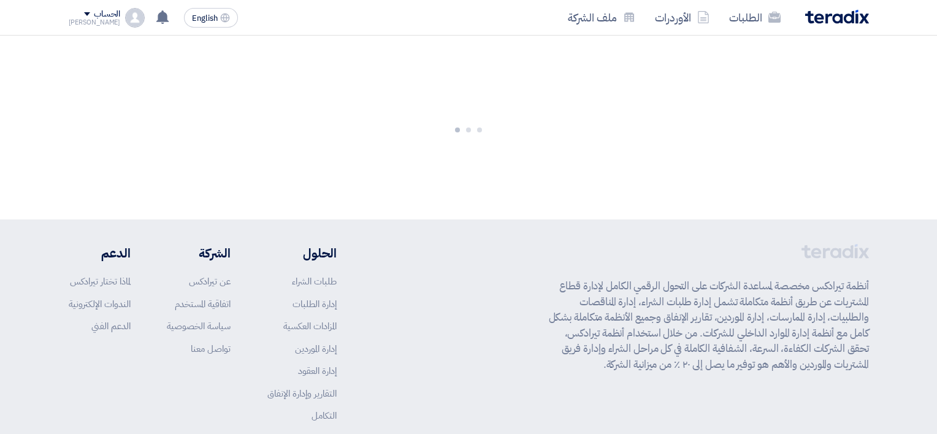 Image resolution: width=937 pixels, height=434 pixels. Describe the element at coordinates (709, 325) in the screenshot. I see `p: أنظمة تيرادكس مخصصة لمساعدة الشركات على التحول الرقمي الكامل لإدارة قطاع المشتريات عن طريق أنظمة ...` at that location.